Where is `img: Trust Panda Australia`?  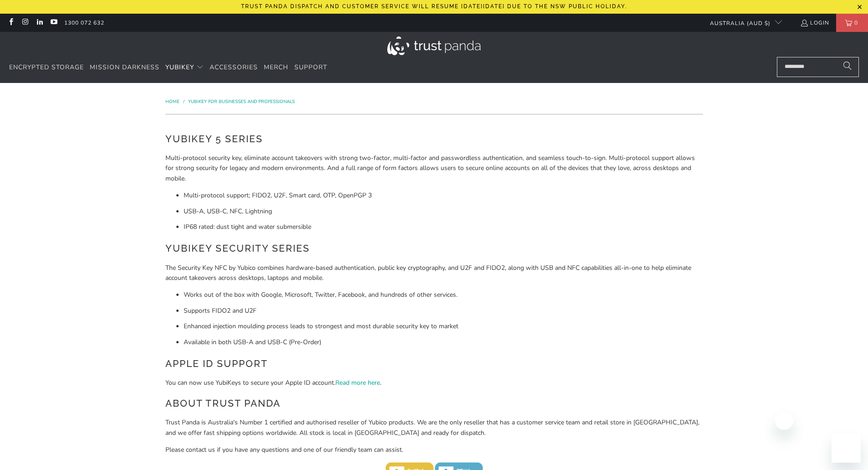
img: Trust Panda Australia is located at coordinates (434, 45).